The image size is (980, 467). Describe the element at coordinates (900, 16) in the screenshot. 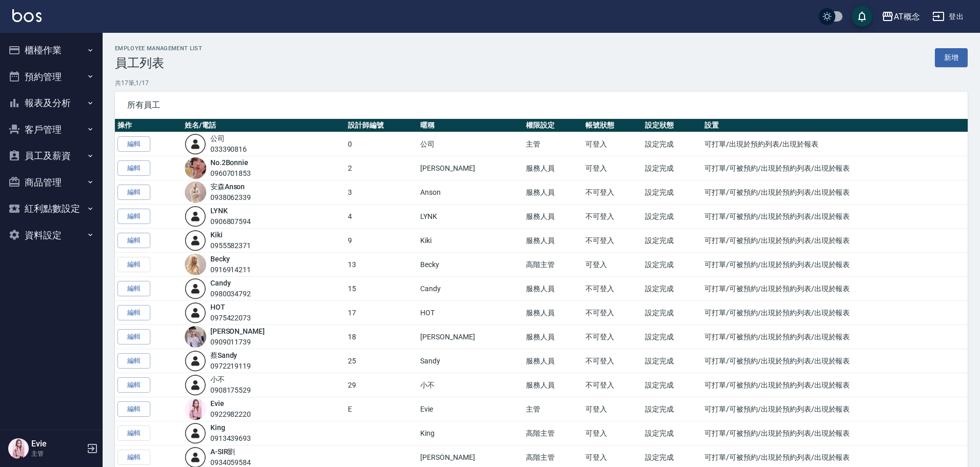

I see `button: AT概念` at that location.